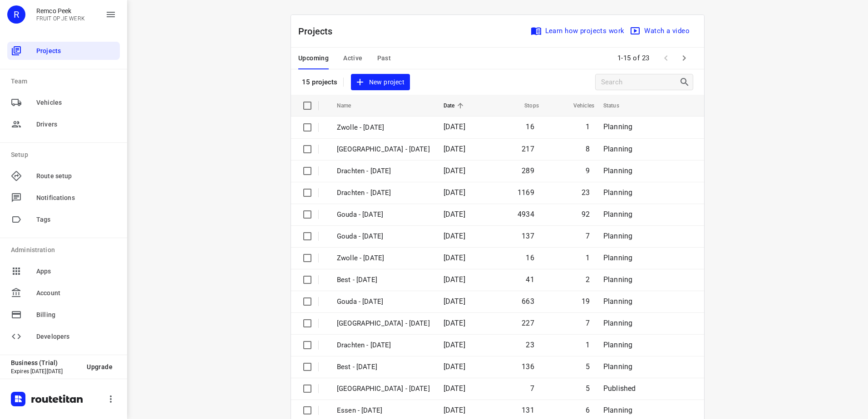  What do you see at coordinates (65, 154) in the screenshot?
I see `p: Setup` at bounding box center [65, 154].